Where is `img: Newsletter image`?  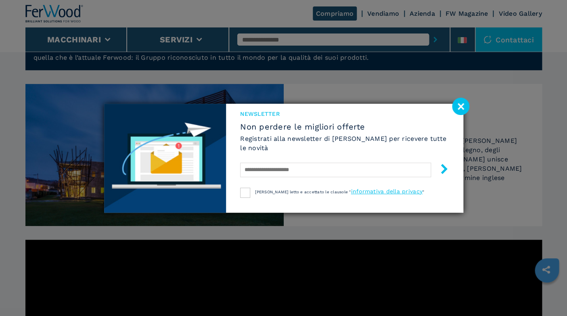
img: Newsletter image is located at coordinates (165, 158).